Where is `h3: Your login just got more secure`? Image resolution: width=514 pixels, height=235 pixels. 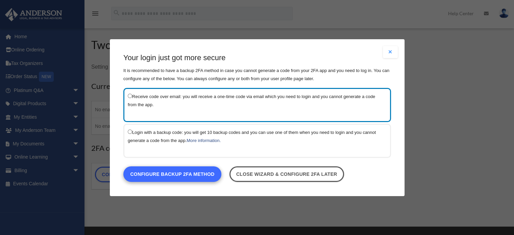 h3: Your login just got more secure is located at coordinates (257, 58).